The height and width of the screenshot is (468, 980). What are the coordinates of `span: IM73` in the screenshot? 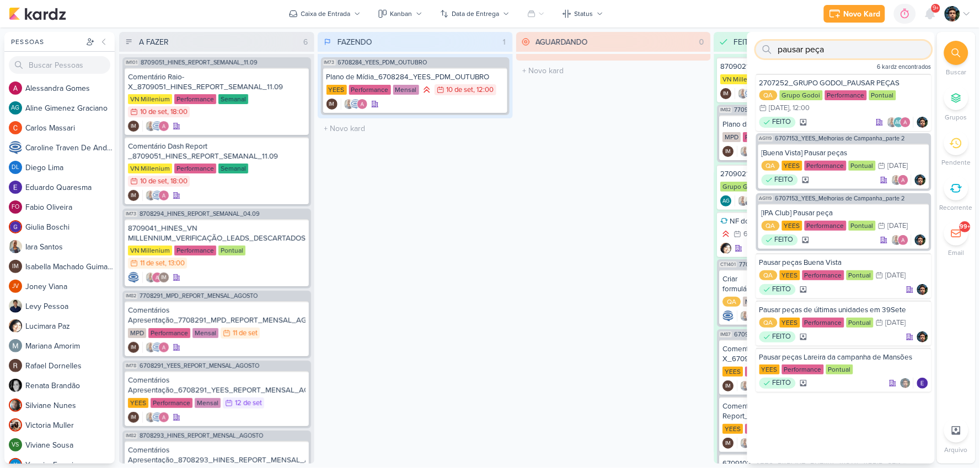 It's located at (130, 214).